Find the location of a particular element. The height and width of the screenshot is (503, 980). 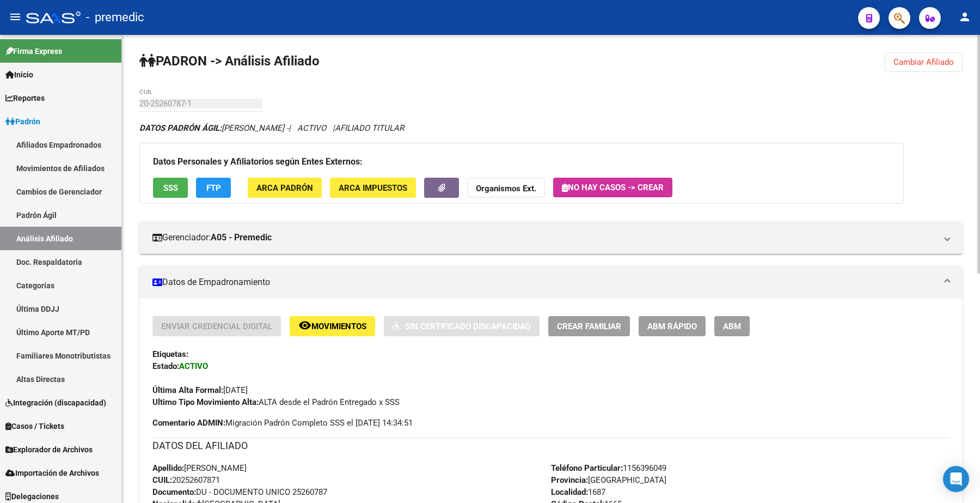

span: Casos / Tickets is located at coordinates (35, 426).